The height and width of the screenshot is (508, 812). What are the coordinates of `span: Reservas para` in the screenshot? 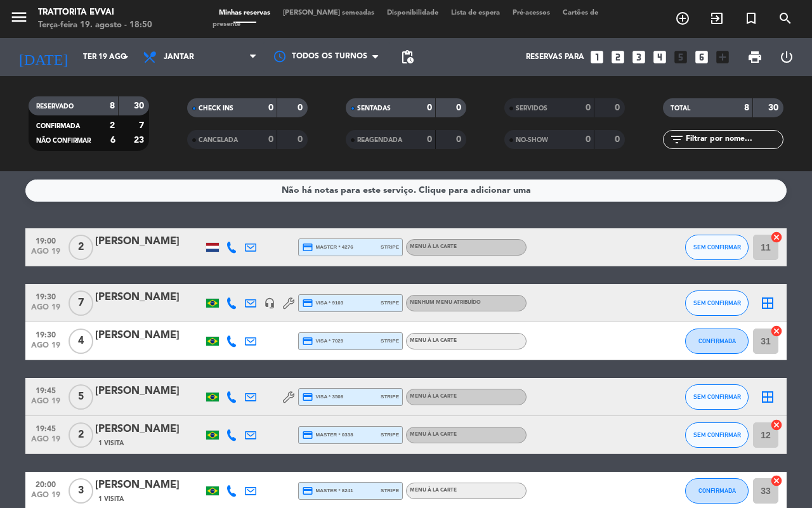 It's located at (555, 58).